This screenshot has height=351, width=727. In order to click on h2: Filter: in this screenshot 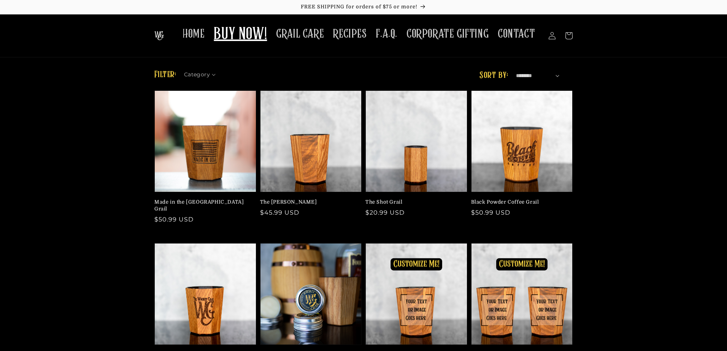, I will do `click(165, 75)`.